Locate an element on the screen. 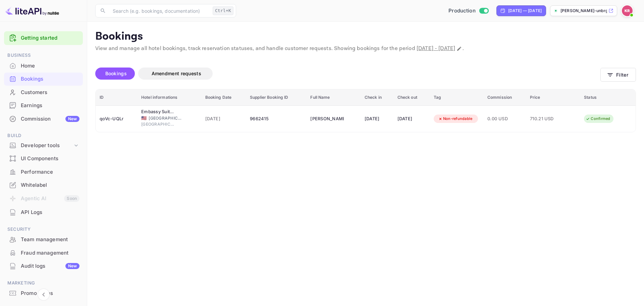 The height and width of the screenshot is (306, 644). th: ID is located at coordinates (116, 97).